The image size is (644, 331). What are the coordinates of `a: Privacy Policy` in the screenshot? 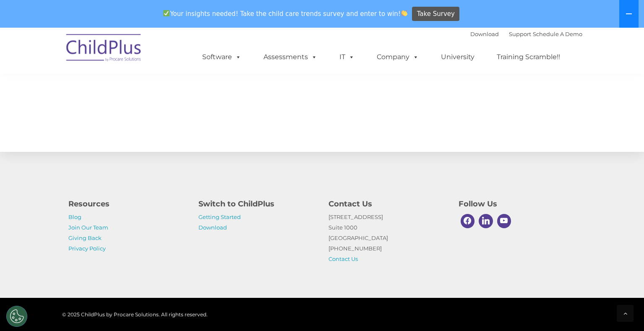 It's located at (87, 248).